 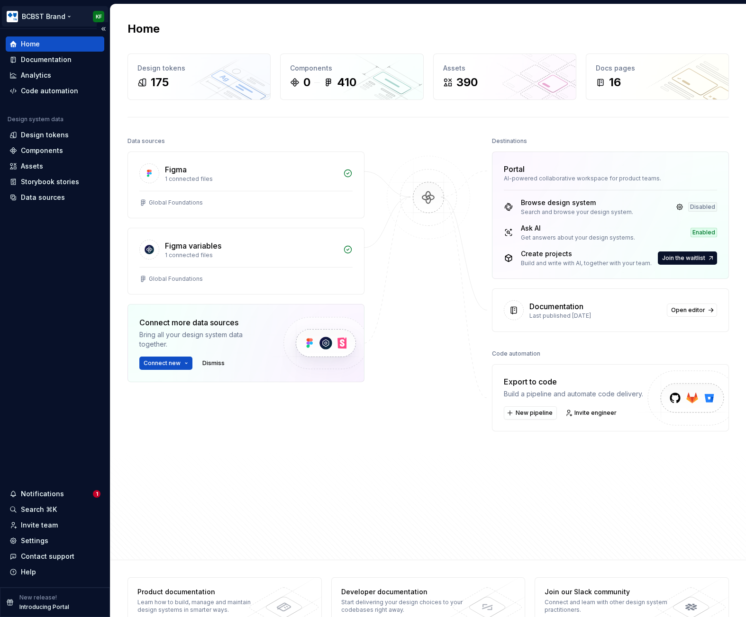 What do you see at coordinates (55, 75) in the screenshot?
I see `a: Analytics` at bounding box center [55, 75].